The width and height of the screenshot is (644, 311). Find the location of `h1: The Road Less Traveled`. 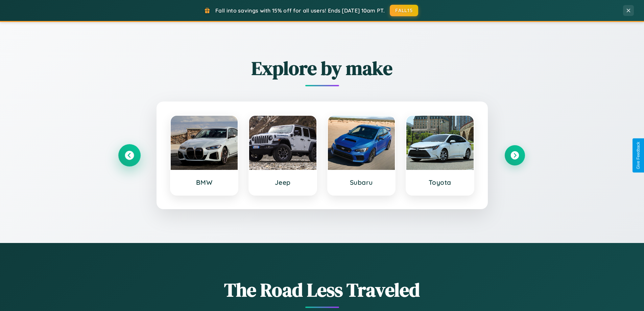

h1: The Road Less Traveled is located at coordinates (322, 290).